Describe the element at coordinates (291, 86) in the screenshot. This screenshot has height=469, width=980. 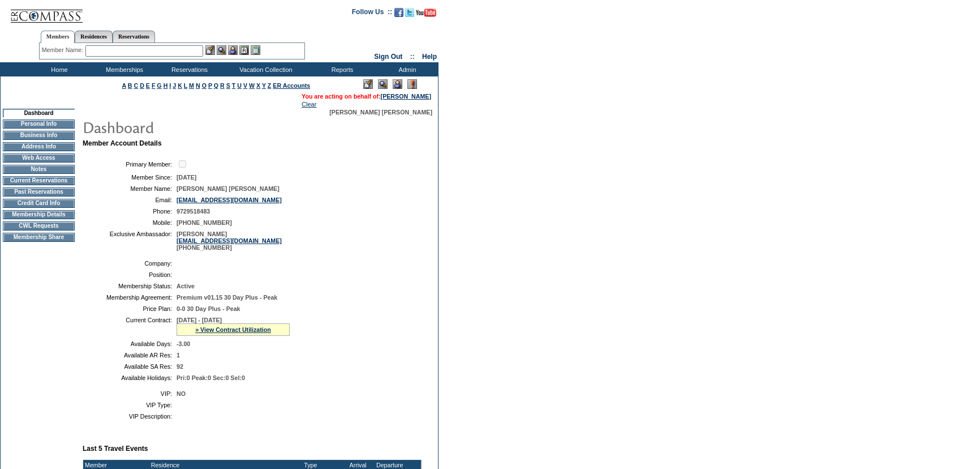
I see `a: ER Accounts` at that location.